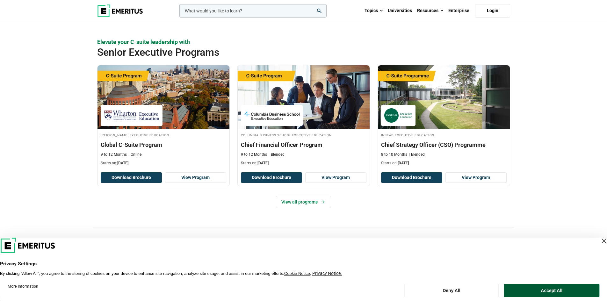 This screenshot has height=301, width=607. I want to click on p: 8 to 10 Months, so click(394, 154).